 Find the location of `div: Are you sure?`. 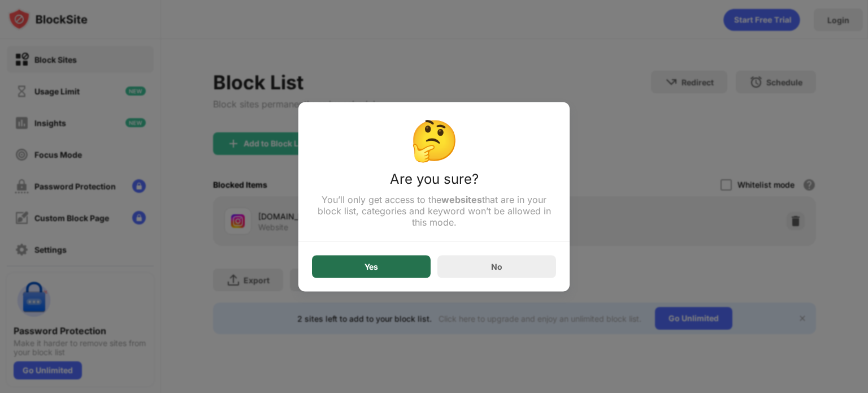

div: Are you sure? is located at coordinates (434, 182).